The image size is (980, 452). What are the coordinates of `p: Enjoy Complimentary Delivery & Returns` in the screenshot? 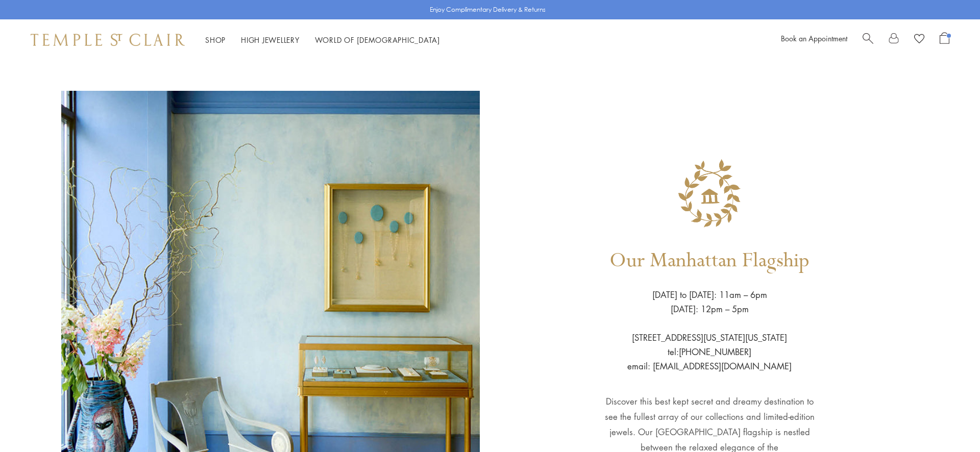 It's located at (487, 9).